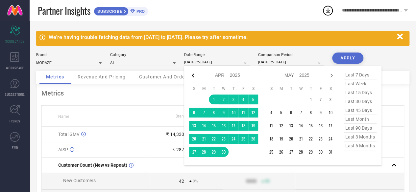 This screenshot has width=416, height=192. I want to click on span: WORKSPACE, so click(15, 68).